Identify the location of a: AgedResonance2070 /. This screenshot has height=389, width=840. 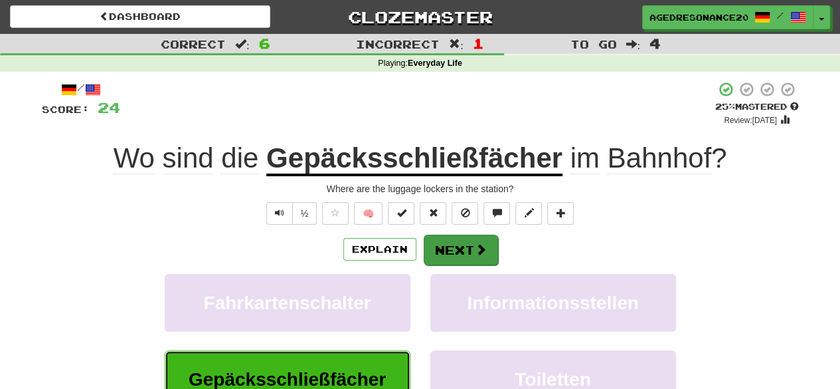
(728, 17).